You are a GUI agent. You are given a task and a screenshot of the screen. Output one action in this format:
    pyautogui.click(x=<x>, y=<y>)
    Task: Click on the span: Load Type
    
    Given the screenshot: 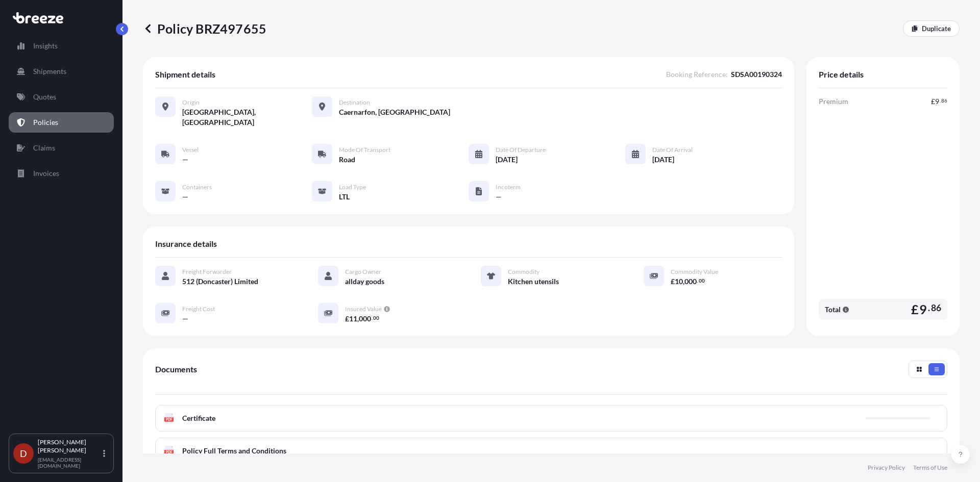 What is the action you would take?
    pyautogui.click(x=352, y=187)
    